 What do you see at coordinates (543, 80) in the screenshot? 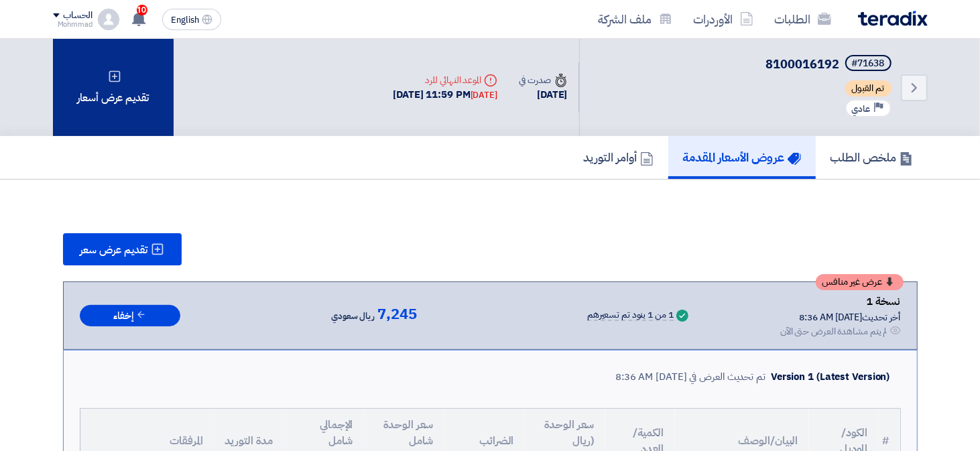
I see `div: صدرت في` at bounding box center [543, 80].